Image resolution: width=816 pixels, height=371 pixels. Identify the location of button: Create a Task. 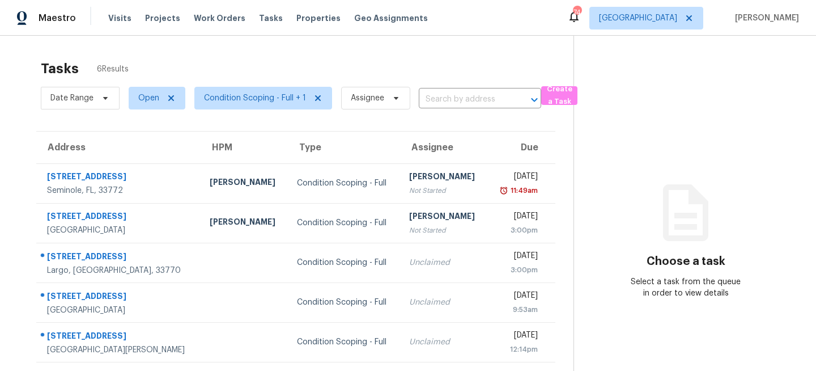
(560, 95).